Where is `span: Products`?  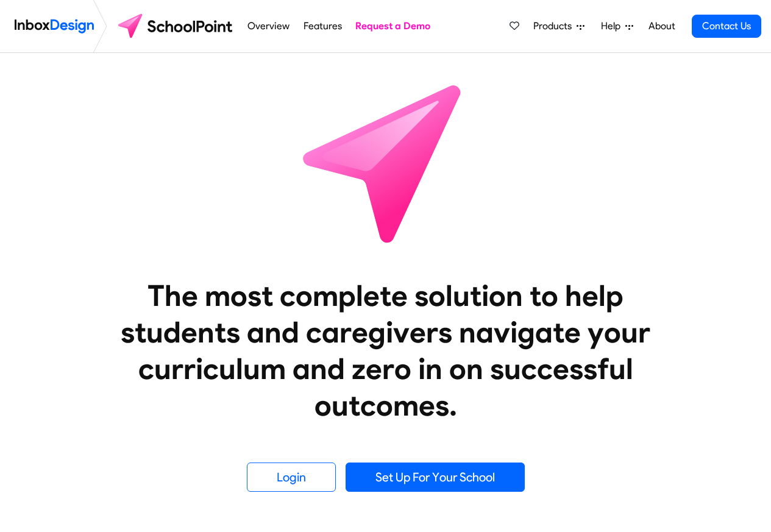
span: Products is located at coordinates (554, 26).